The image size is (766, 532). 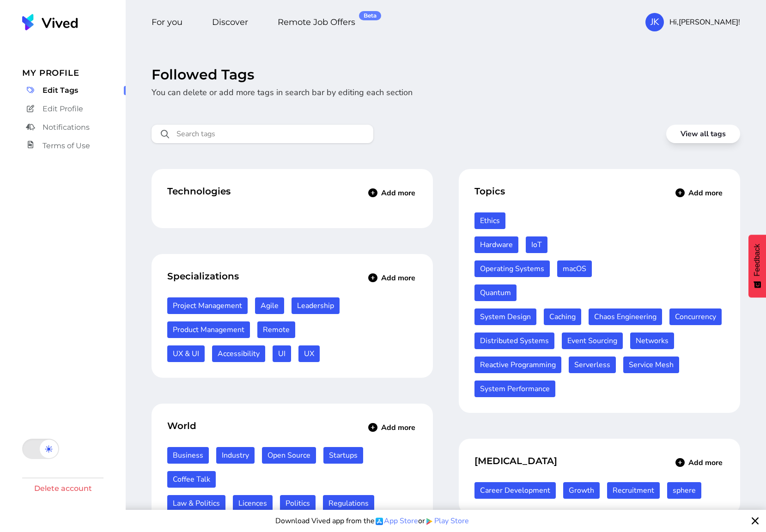 What do you see at coordinates (651, 365) in the screenshot?
I see `button: Remove Service Mesh tag` at bounding box center [651, 365].